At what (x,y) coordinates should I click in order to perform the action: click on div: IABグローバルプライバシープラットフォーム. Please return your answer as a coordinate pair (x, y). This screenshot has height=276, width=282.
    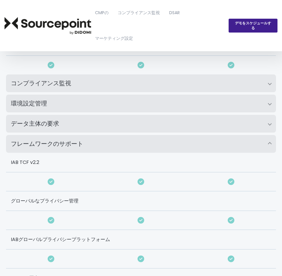
    Looking at the image, I should click on (141, 240).